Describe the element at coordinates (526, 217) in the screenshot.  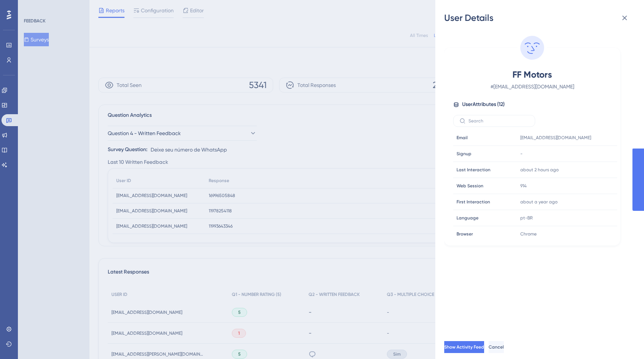
I see `span: pt-BR` at that location.